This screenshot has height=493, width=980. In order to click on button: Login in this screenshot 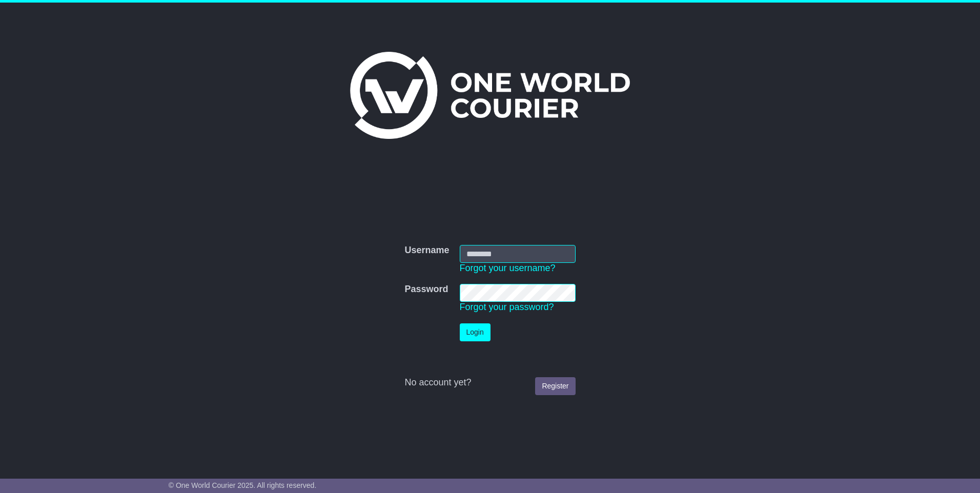, I will do `click(475, 332)`.